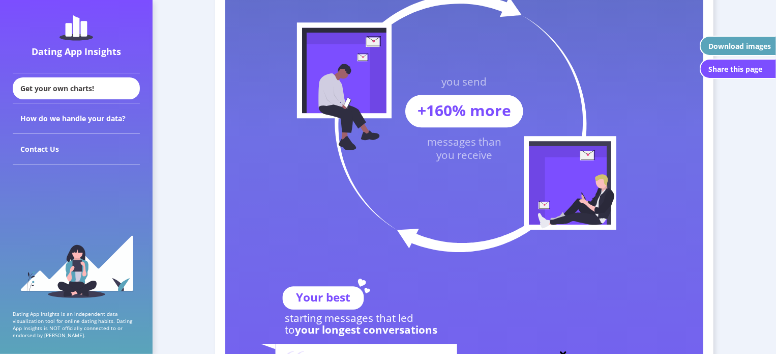  Describe the element at coordinates (464, 110) in the screenshot. I see `text: +160% more` at that location.